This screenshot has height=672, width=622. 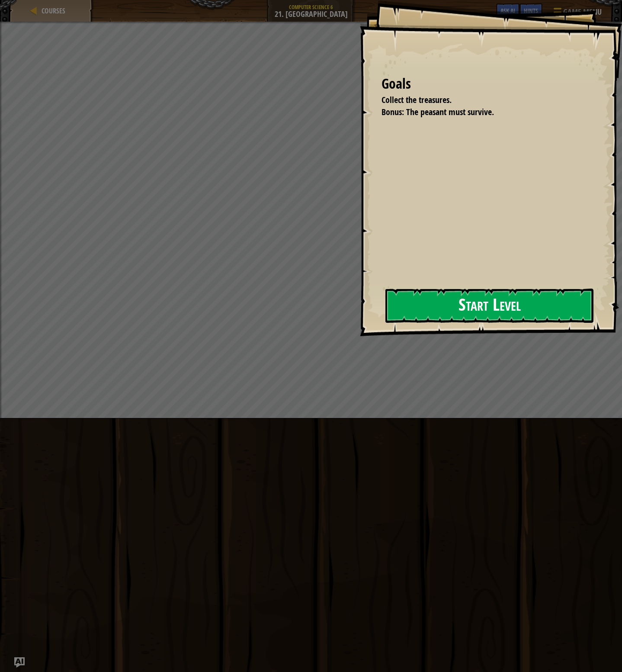 What do you see at coordinates (489, 306) in the screenshot?
I see `button: Start Level` at bounding box center [489, 306].